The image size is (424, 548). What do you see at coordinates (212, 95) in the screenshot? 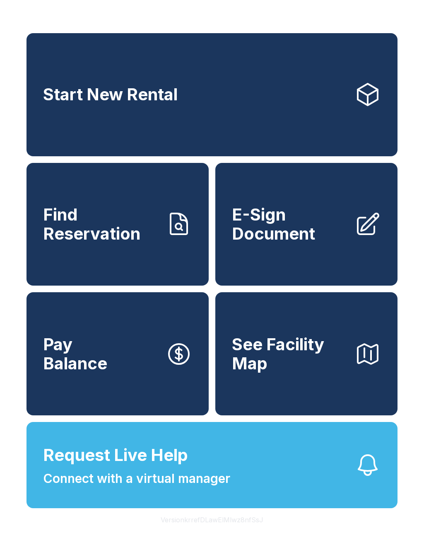
I see `a: Start New Rental` at bounding box center [212, 95].